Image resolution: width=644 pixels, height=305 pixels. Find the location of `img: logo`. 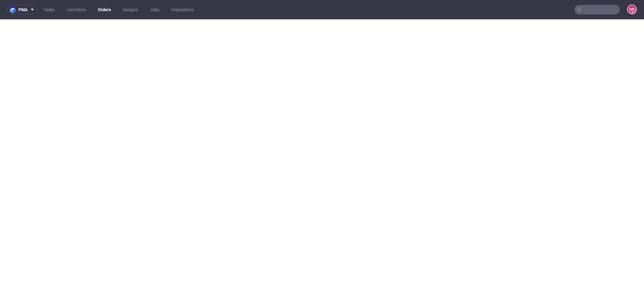

img: logo is located at coordinates (14, 10).